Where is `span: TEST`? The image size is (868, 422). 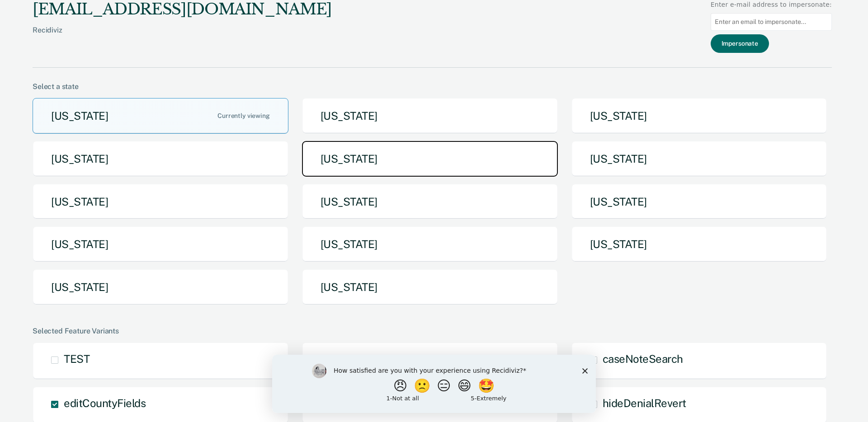 span: TEST is located at coordinates (76, 359).